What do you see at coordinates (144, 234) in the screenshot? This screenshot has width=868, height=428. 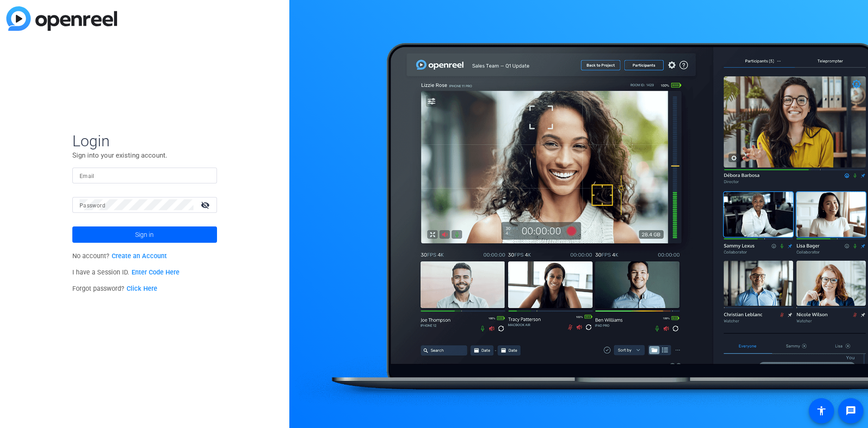 I see `span: Sign in` at bounding box center [144, 234].